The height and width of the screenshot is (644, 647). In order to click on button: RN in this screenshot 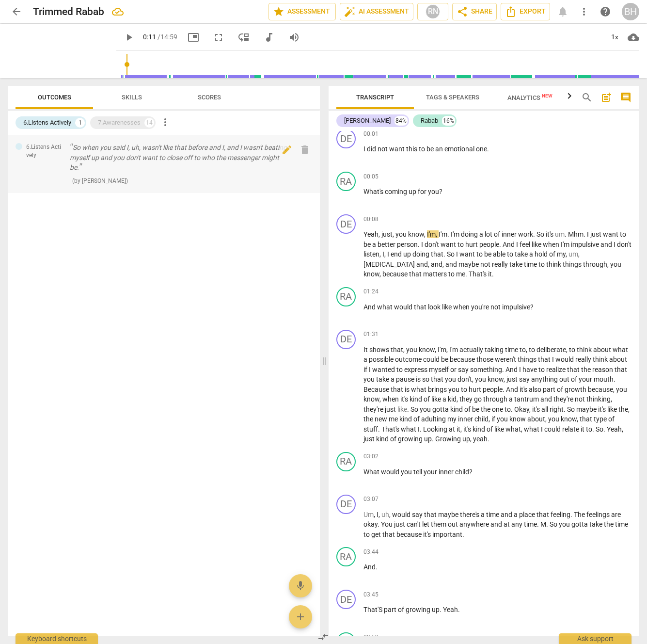, I will do `click(433, 12)`.